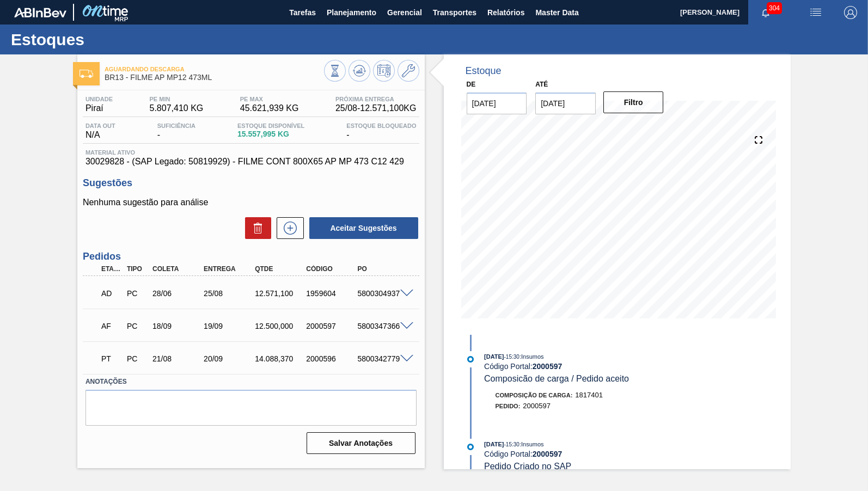 This screenshot has width=868, height=491. I want to click on div: 5800304937, so click(382, 293).